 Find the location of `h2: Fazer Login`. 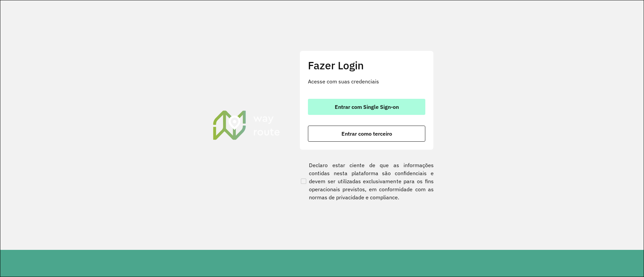

h2: Fazer Login is located at coordinates (367, 66).